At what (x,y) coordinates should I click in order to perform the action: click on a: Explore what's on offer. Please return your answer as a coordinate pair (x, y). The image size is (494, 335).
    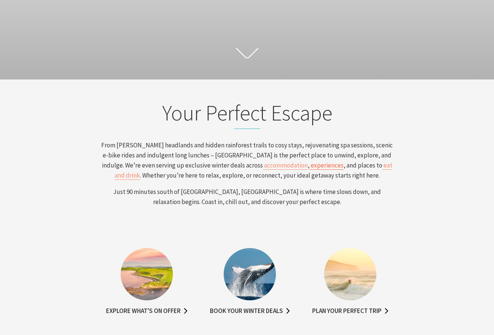
    Looking at the image, I should click on (147, 312).